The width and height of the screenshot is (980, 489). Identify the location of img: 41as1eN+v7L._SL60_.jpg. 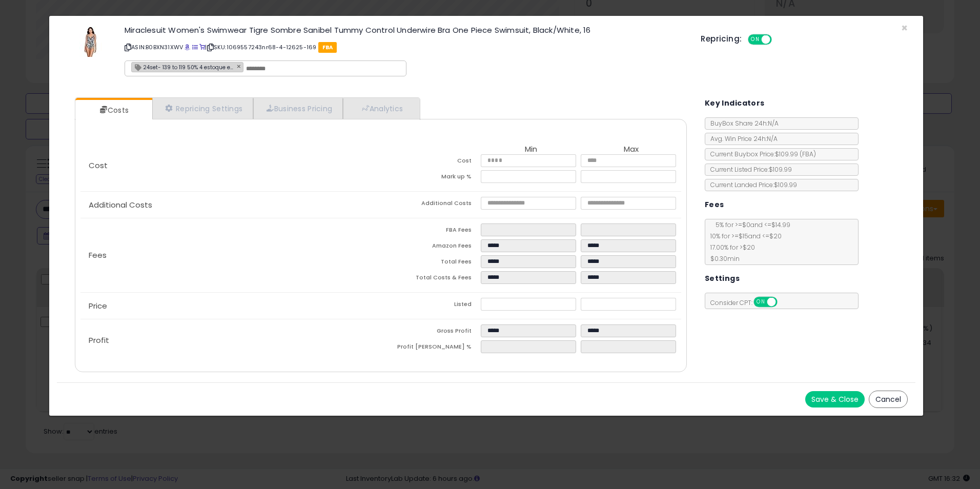
(90, 42).